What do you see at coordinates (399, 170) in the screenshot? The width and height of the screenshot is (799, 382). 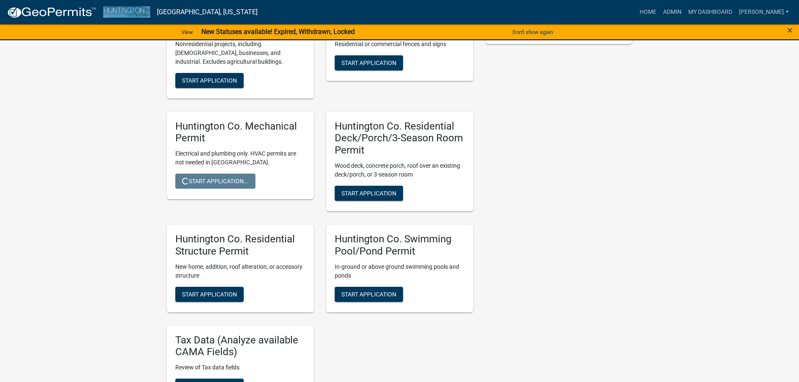 I see `p: Wood deck, concrete porch, roof over an existing deck/porch, or 3-season room` at bounding box center [399, 170].